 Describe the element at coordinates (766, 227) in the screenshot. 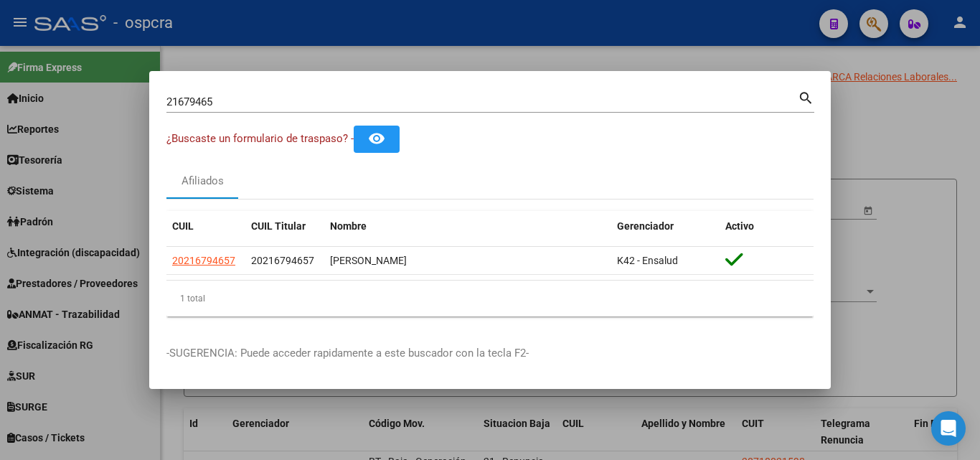

I see `datatable-header-cell: Activo` at that location.